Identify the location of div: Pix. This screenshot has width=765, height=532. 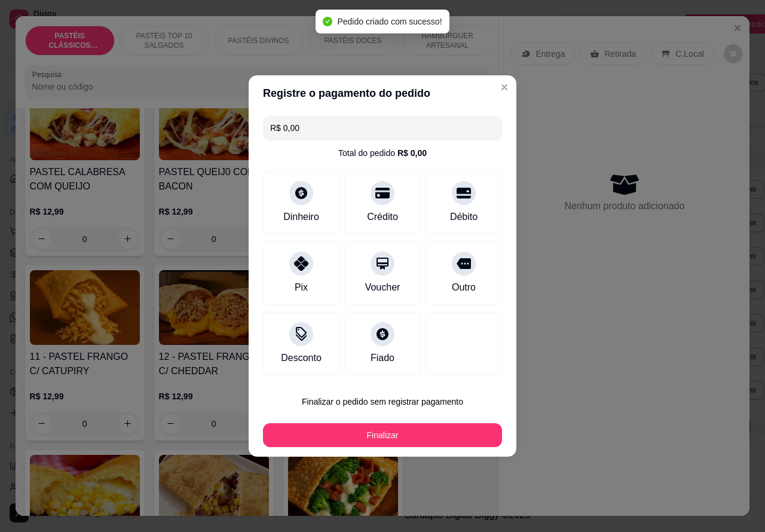
(302, 288).